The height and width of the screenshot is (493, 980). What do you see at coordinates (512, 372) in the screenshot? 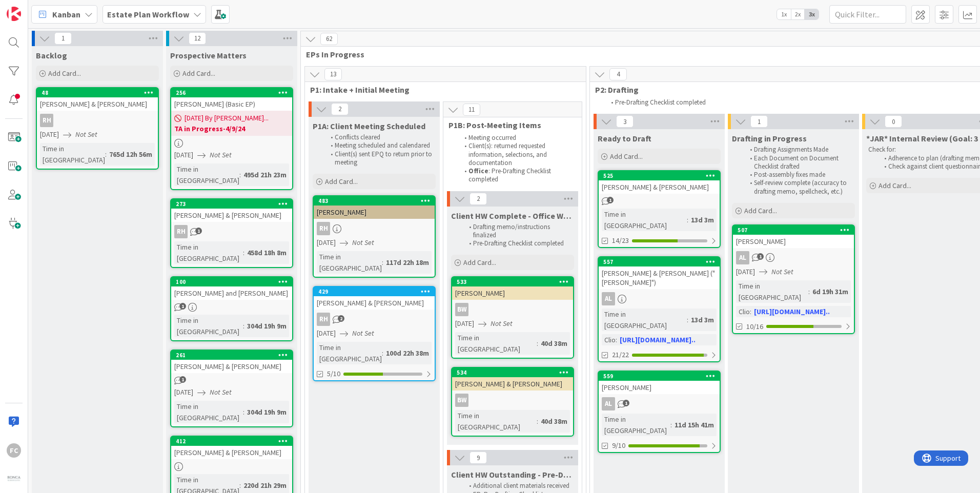
I see `div: 534` at bounding box center [512, 372].